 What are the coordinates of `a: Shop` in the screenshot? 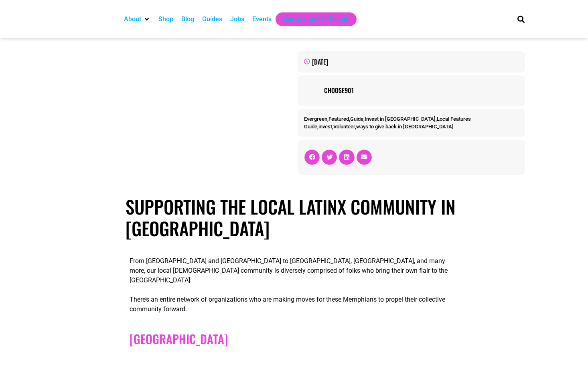 It's located at (166, 19).